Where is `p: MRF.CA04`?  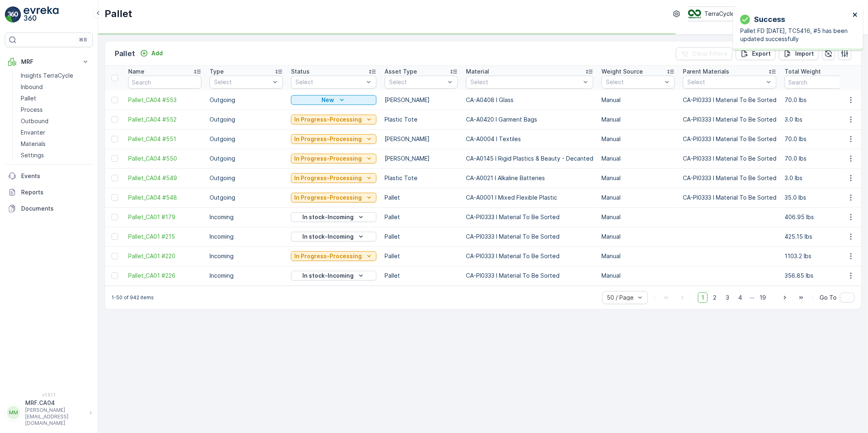 p: MRF.CA04 is located at coordinates (55, 403).